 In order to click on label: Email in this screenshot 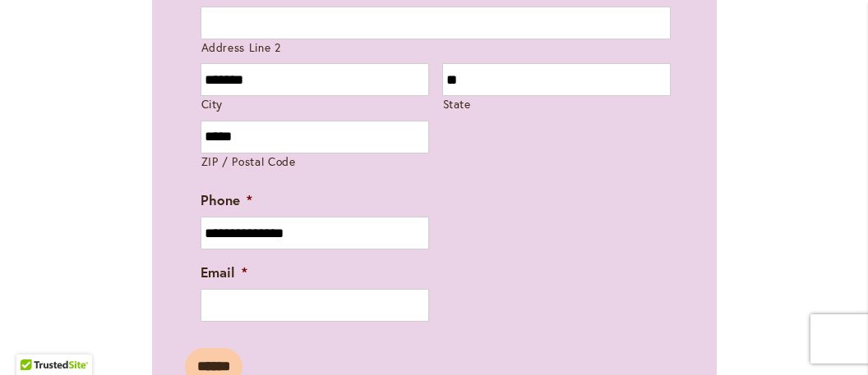, I will do `click(223, 273)`.